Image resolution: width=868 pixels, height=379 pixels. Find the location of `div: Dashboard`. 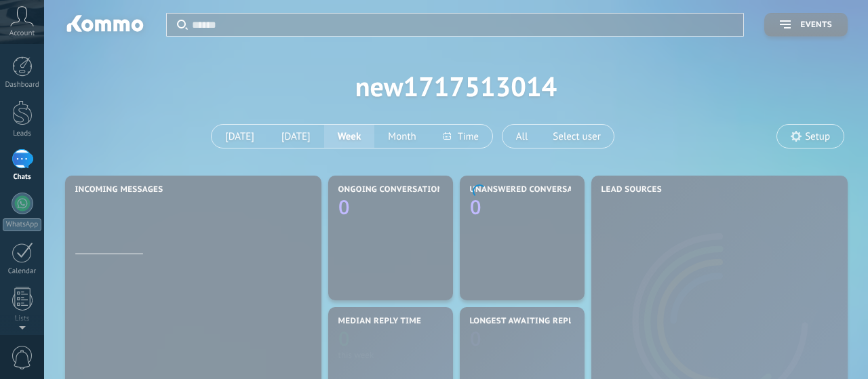

div: Dashboard is located at coordinates (23, 85).